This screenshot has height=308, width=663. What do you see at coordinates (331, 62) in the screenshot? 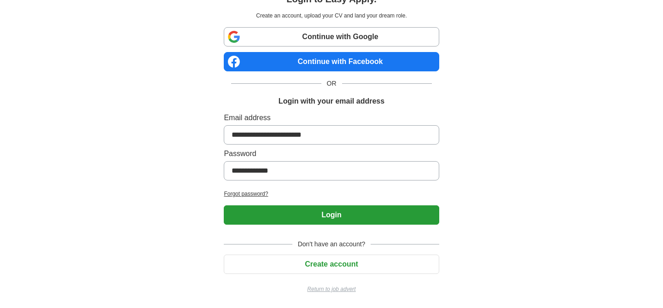
I see `a: Continue with Facebook` at bounding box center [331, 62].